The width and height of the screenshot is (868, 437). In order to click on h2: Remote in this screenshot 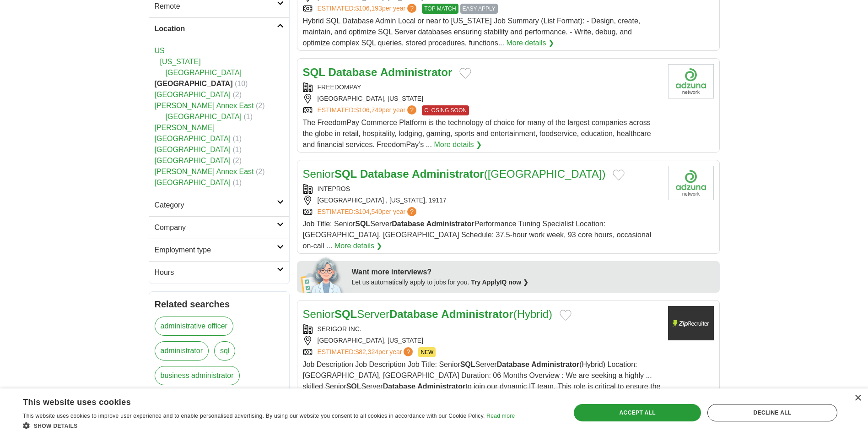, I will do `click(215, 6)`.